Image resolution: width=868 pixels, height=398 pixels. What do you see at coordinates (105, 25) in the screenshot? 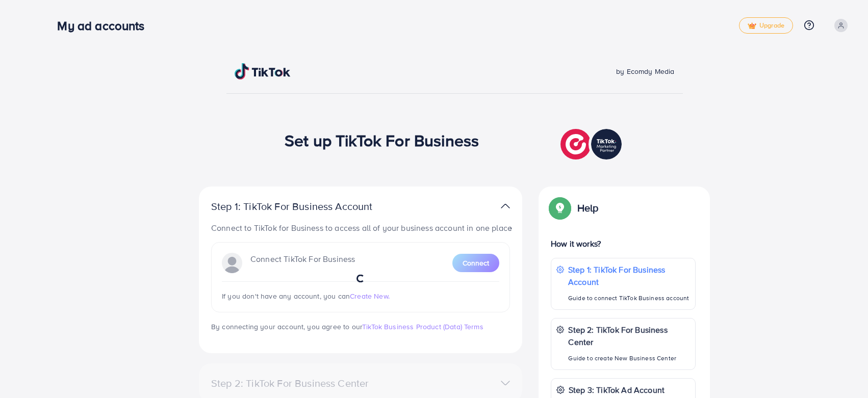
I see `h3: My ad accounts` at bounding box center [105, 25].